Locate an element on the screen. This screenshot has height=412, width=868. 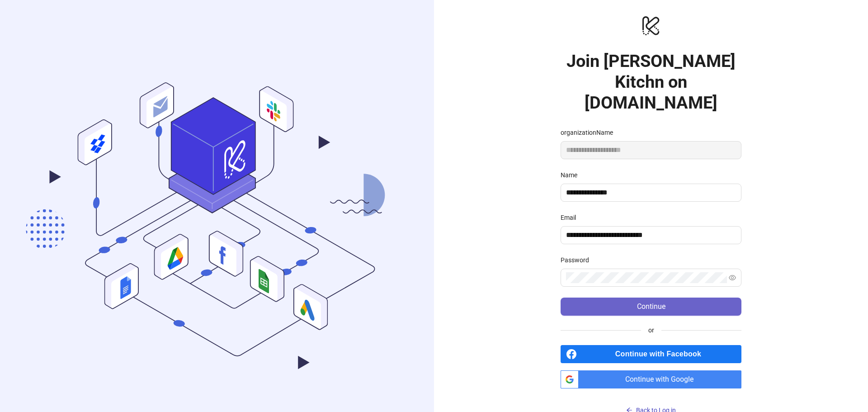
a: Continue with Google is located at coordinates (651, 380).